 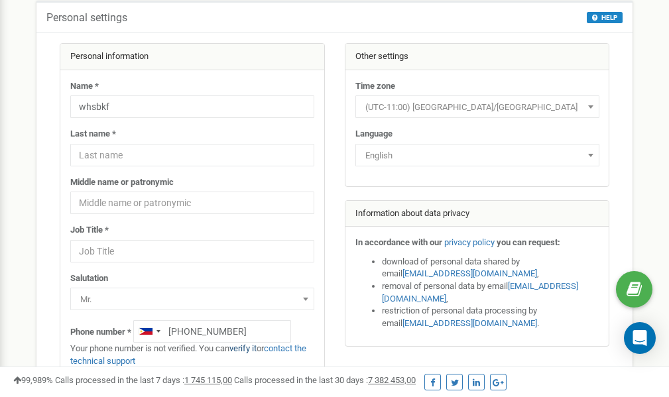 What do you see at coordinates (398, 242) in the screenshot?
I see `strong: In accordance with our` at bounding box center [398, 242].